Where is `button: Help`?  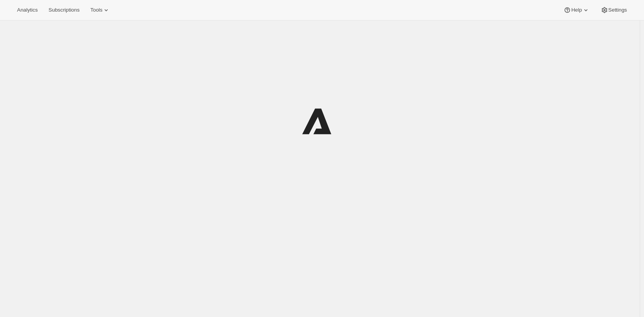 button: Help is located at coordinates (576, 10).